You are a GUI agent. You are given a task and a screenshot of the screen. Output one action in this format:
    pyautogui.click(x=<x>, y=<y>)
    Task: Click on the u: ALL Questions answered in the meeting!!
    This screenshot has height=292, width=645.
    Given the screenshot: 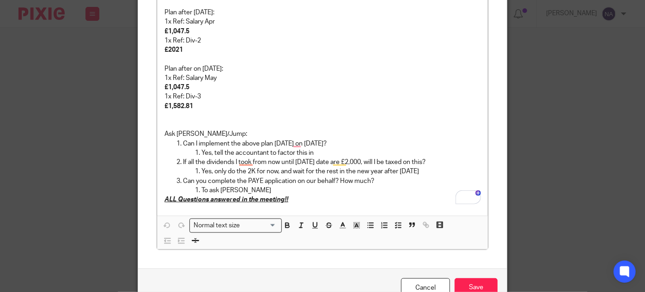 What is the action you would take?
    pyautogui.click(x=227, y=200)
    